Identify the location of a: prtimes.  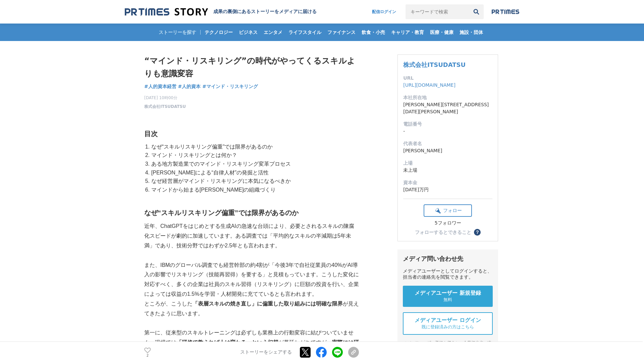
(506, 12).